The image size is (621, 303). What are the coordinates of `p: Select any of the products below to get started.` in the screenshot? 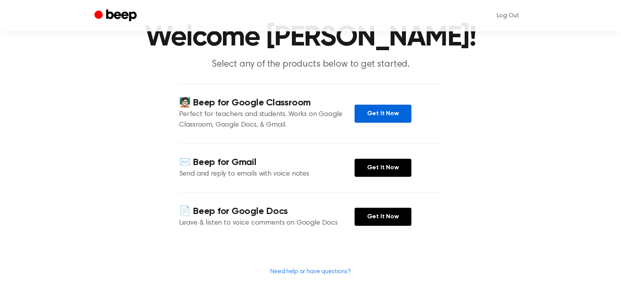 It's located at (311, 64).